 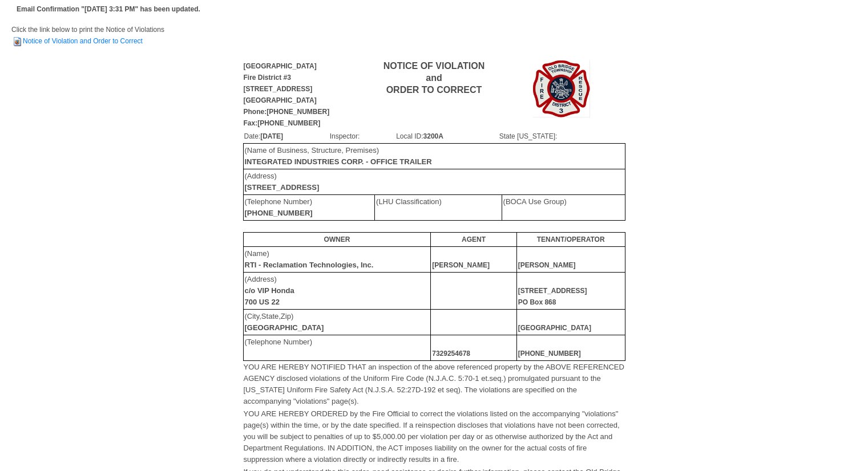 I want to click on font: (City,State,Zip), so click(x=284, y=322).